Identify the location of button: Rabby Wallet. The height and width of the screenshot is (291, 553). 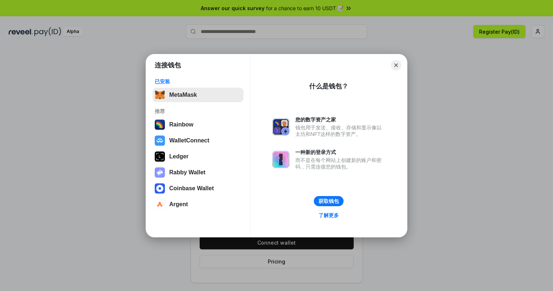
(198, 172).